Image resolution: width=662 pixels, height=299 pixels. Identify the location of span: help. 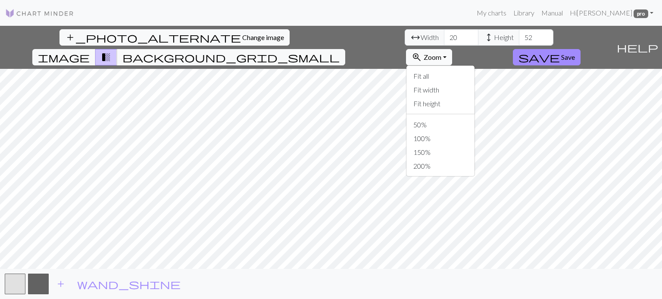
(637, 47).